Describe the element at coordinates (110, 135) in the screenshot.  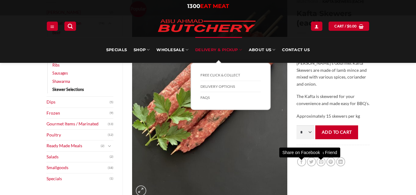
I see `span: (12)` at that location.